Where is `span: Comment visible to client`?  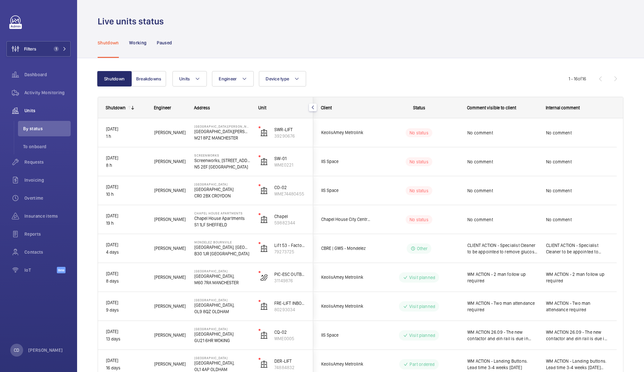
span: Comment visible to client is located at coordinates (491, 108).